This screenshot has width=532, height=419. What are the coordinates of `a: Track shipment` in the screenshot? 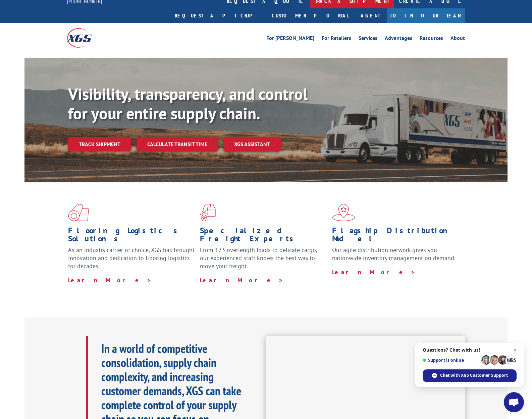 It's located at (100, 144).